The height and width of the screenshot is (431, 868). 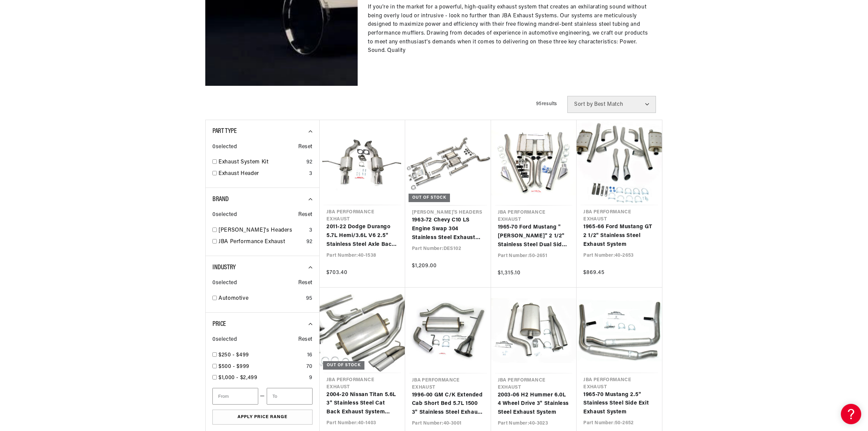 I want to click on a: 1996-00 GM C/K Extended Cab Short Bed 5.7L 1500 3" Stainless Steel Exhaust System, so click(x=448, y=404).